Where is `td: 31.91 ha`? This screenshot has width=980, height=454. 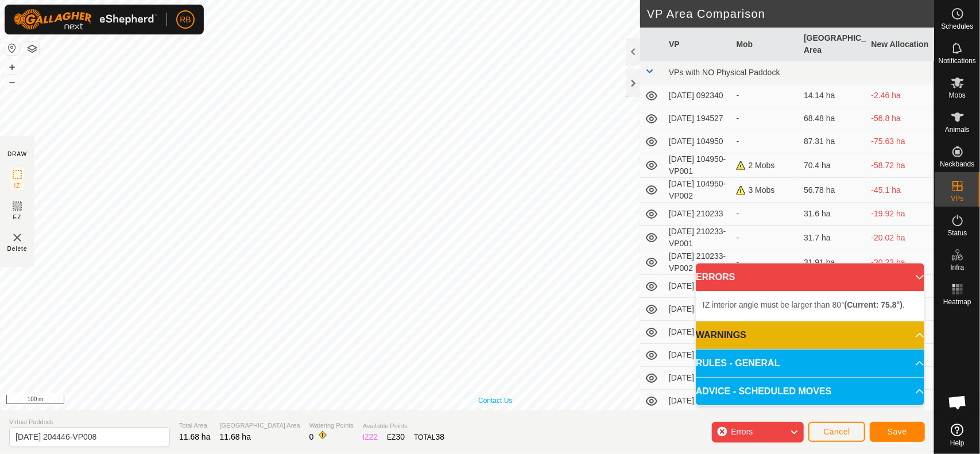
td: 31.91 ha is located at coordinates (833, 262).